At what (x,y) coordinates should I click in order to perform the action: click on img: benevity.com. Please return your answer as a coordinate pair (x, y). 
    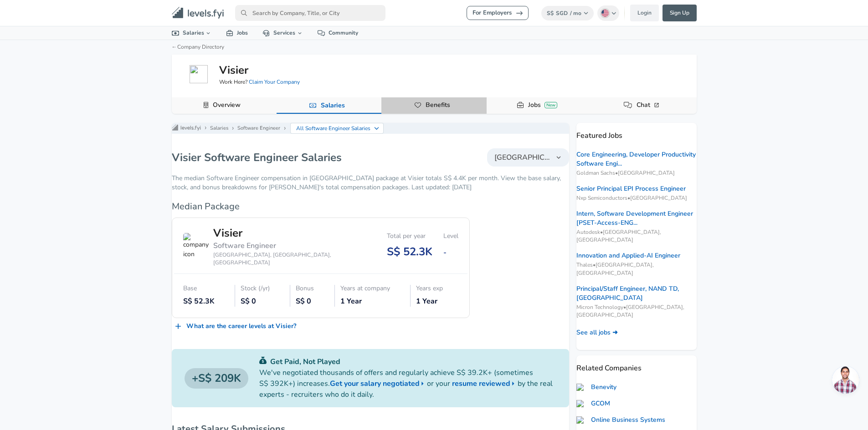
    Looking at the image, I should click on (582, 388).